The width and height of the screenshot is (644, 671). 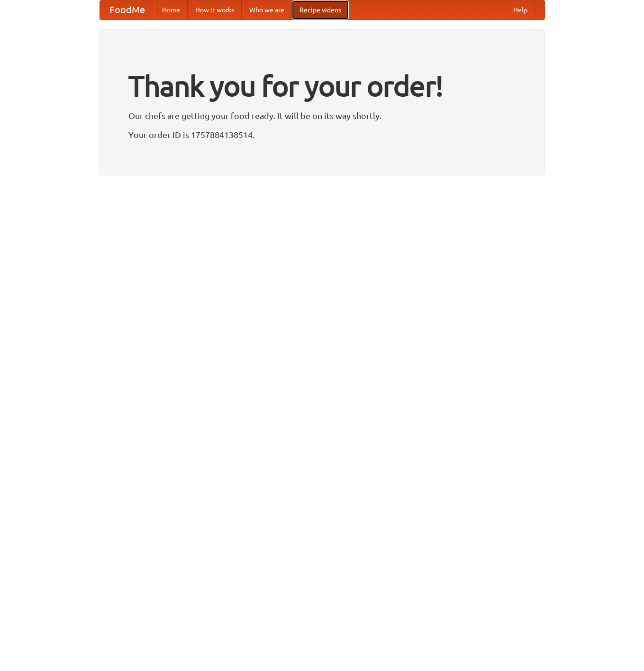 What do you see at coordinates (127, 10) in the screenshot?
I see `a: FoodMe` at bounding box center [127, 10].